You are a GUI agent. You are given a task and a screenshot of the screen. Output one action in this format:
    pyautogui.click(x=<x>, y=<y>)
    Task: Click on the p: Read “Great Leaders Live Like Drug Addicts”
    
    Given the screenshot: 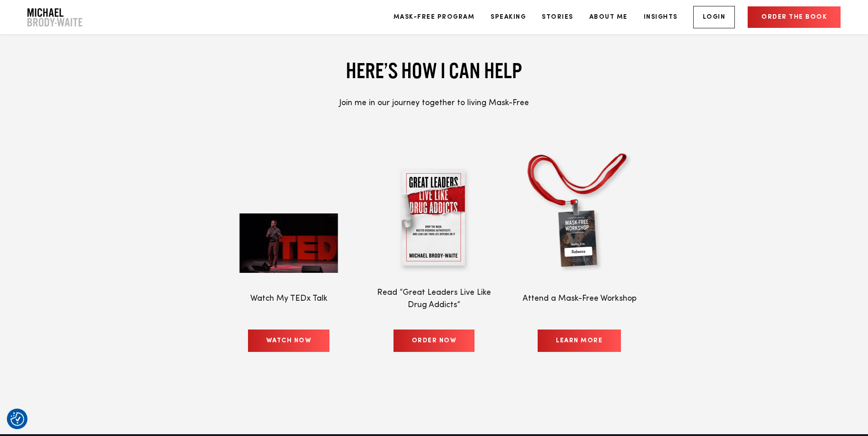 What is the action you would take?
    pyautogui.click(x=434, y=299)
    